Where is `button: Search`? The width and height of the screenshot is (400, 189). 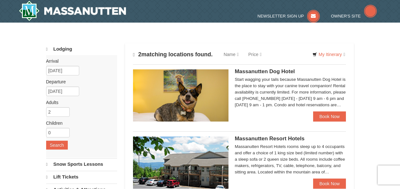
button: Search is located at coordinates (57, 145).